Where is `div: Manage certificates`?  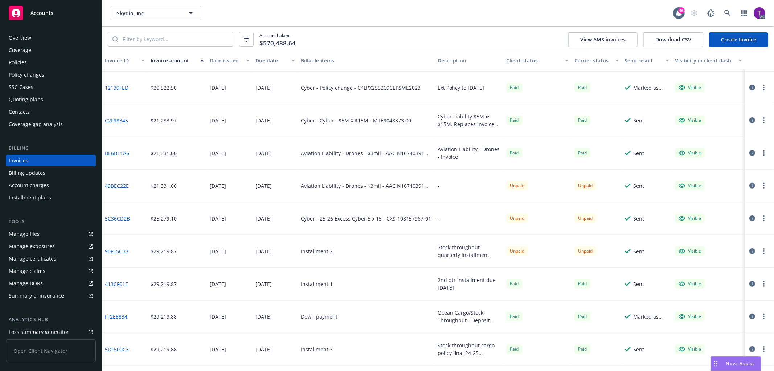 div: Manage certificates is located at coordinates (32, 258).